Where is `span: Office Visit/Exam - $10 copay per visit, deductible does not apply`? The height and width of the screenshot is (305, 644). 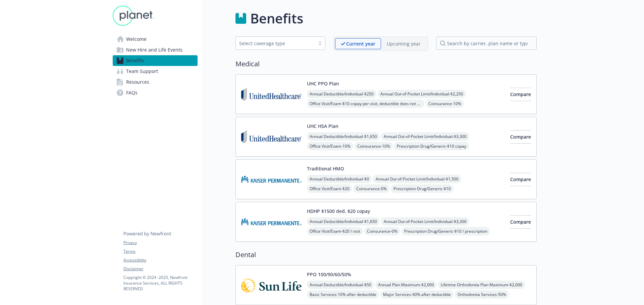 span: Office Visit/Exam - $10 copay per visit, deductible does not apply is located at coordinates (365, 104).